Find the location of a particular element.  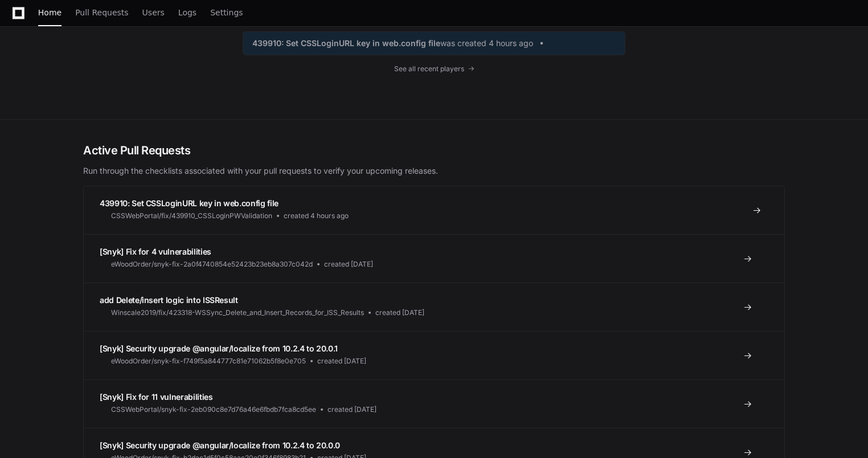

p: Run through the checklists associated with your pull requests to verify your upcoming releases. is located at coordinates (434, 171).